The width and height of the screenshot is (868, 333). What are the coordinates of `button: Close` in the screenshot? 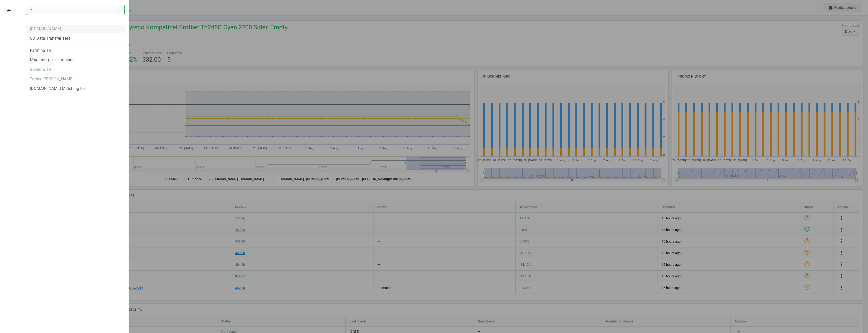 It's located at (119, 10).